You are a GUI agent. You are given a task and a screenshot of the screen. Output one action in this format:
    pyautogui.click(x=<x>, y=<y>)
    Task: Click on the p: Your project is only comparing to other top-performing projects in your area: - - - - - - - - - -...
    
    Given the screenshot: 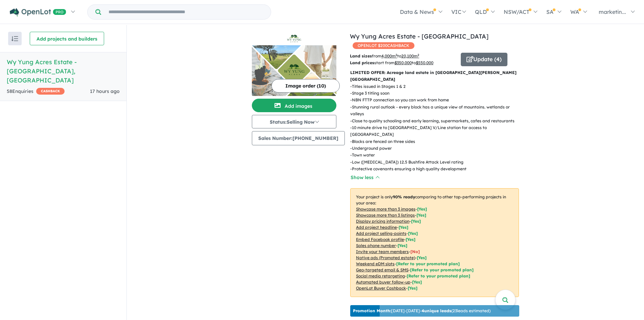 What is the action you would take?
    pyautogui.click(x=434, y=243)
    